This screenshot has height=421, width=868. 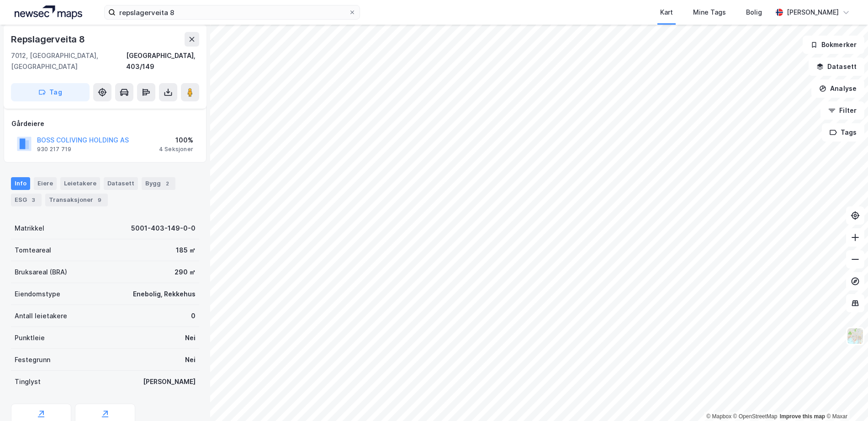 What do you see at coordinates (50, 92) in the screenshot?
I see `button: Tag` at bounding box center [50, 92].